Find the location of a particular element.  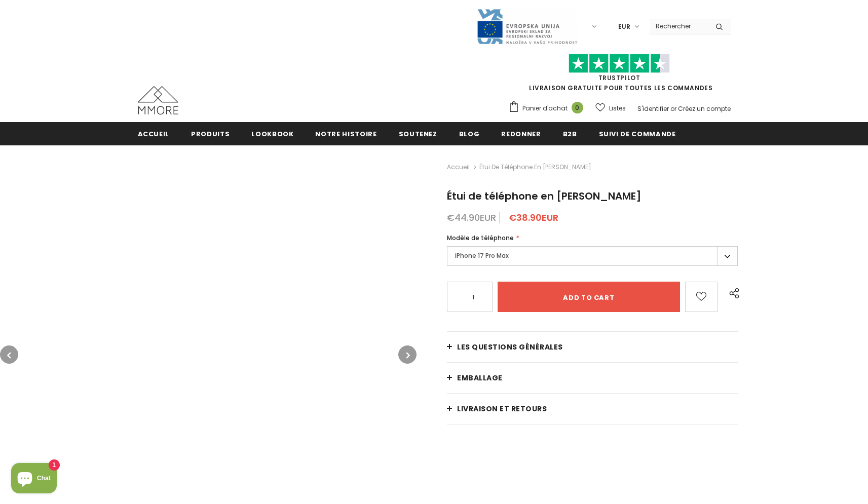

span: Produits is located at coordinates (210, 133).